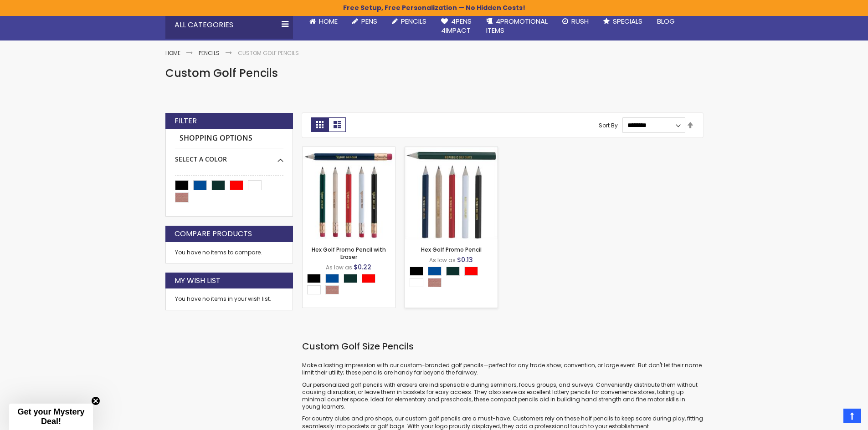 This screenshot has height=430, width=868. I want to click on span: Get your Mystery Deal!, so click(51, 416).